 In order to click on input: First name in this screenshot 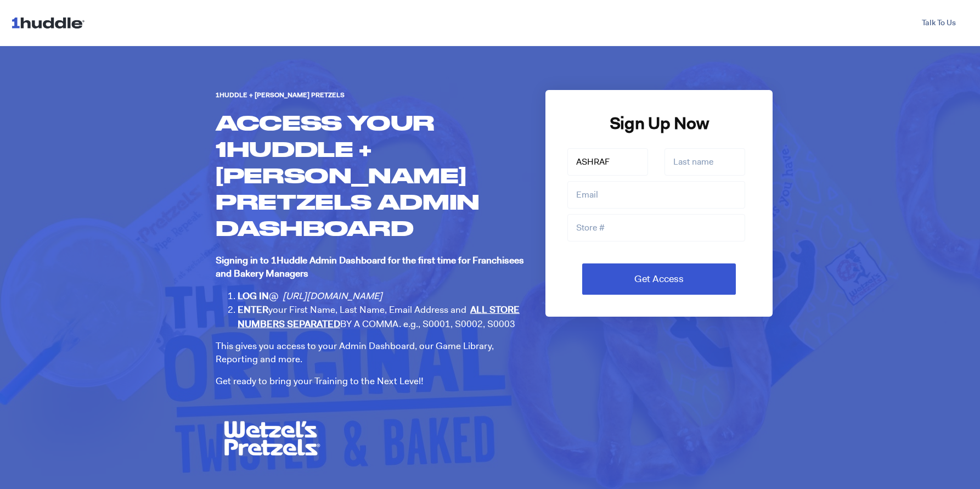, I will do `click(608, 162)`.